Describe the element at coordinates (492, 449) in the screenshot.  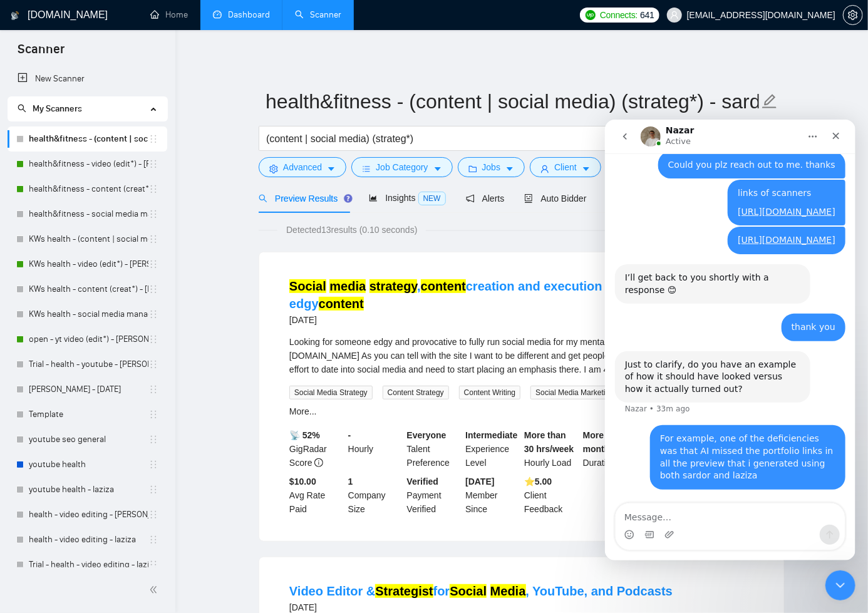
I see `div: Experience Level` at that location.